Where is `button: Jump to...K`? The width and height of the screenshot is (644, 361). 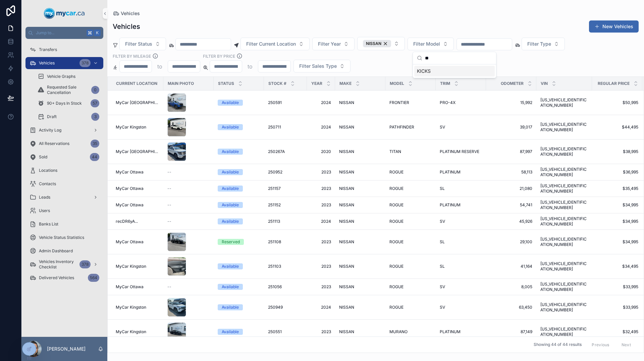 button: Jump to...K is located at coordinates (64, 33).